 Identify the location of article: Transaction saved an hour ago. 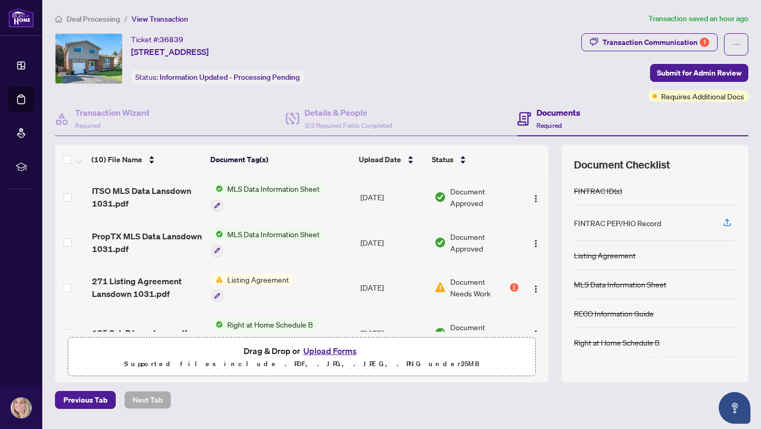
(698, 18).